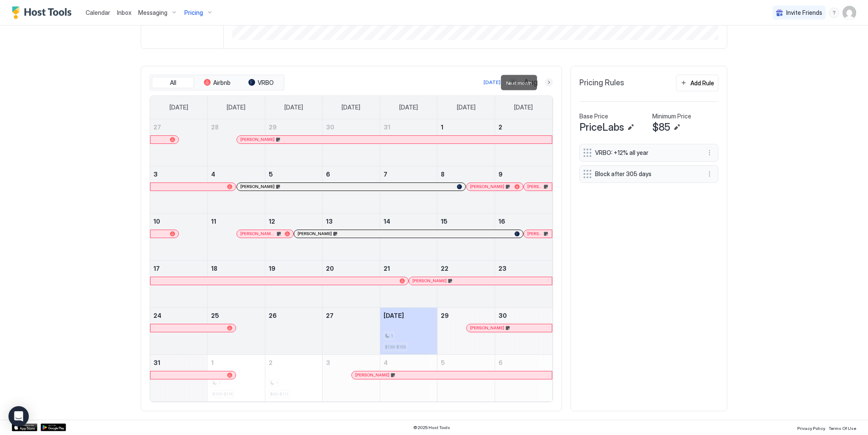 This screenshot has height=435, width=868. I want to click on td: July 31, 2025, so click(409, 143).